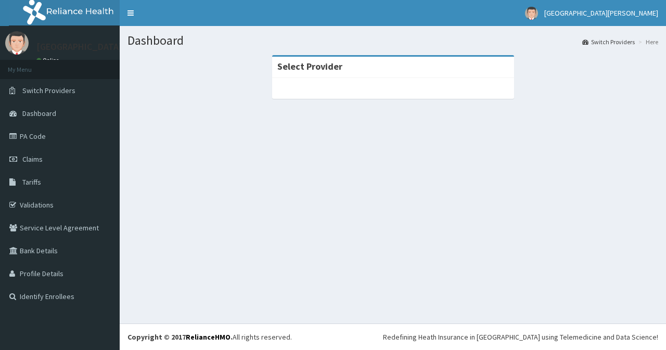  Describe the element at coordinates (49, 60) in the screenshot. I see `a: Online` at that location.